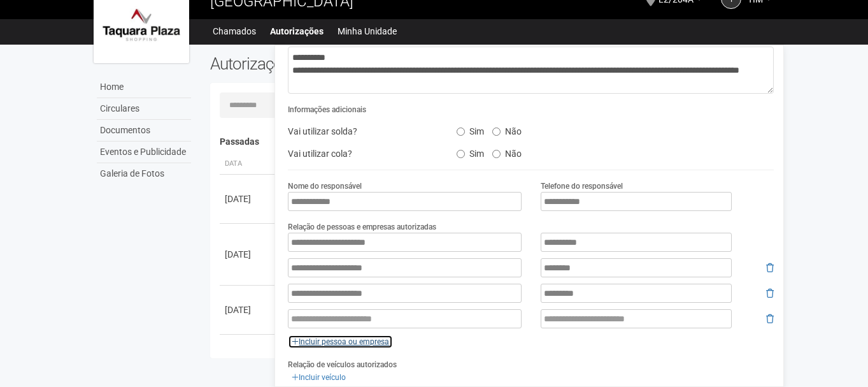 The height and width of the screenshot is (387, 868). What do you see at coordinates (362, 227) in the screenshot?
I see `label: Relação de pessoas e empresas autorizadas` at bounding box center [362, 227].